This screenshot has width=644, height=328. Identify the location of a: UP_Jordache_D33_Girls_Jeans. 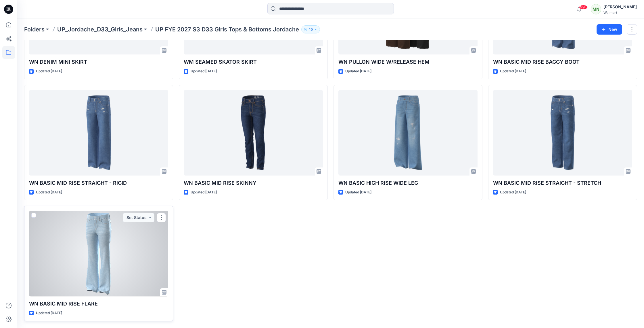
(99, 29).